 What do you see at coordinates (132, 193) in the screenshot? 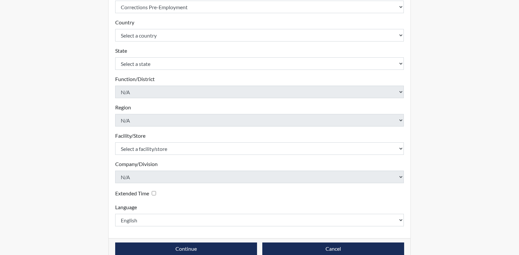
I see `label: Extended Time` at bounding box center [132, 193].